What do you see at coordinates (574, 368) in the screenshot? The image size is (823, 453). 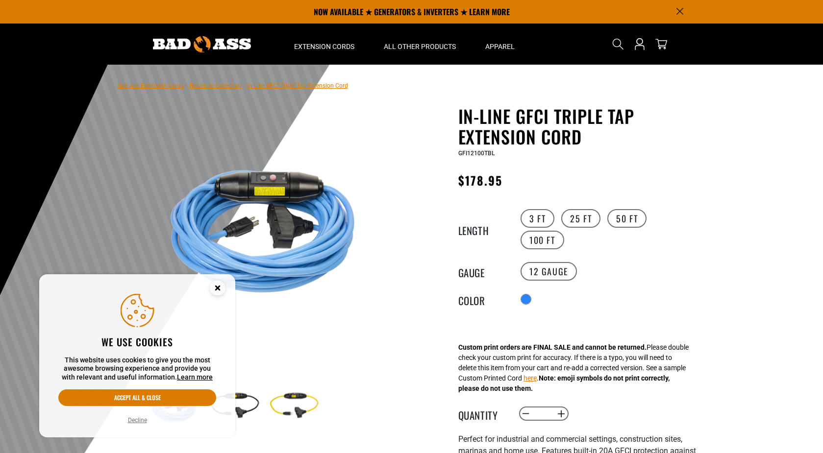 I see `div: Please double check your custom print for accuracy. If there is a typo, you will need to delete t...` at bounding box center [574, 368].